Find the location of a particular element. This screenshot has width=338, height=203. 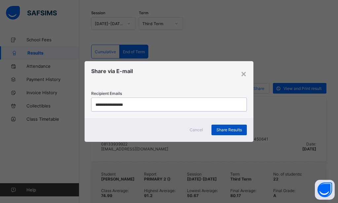

span: Share via E-mail is located at coordinates (112, 71).